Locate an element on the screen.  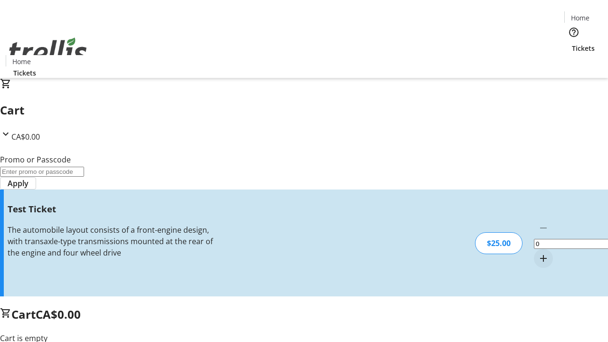
button: Cart is located at coordinates (573, 63).